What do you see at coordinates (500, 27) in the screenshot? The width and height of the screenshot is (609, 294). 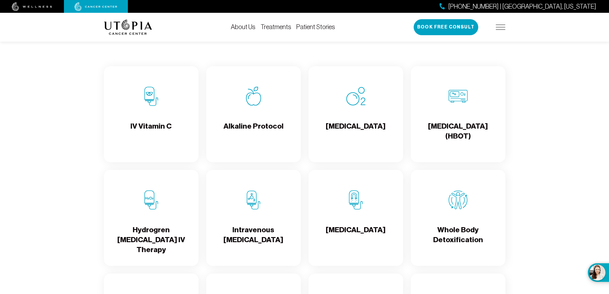 I see `img: icon-hamburger` at bounding box center [500, 27].